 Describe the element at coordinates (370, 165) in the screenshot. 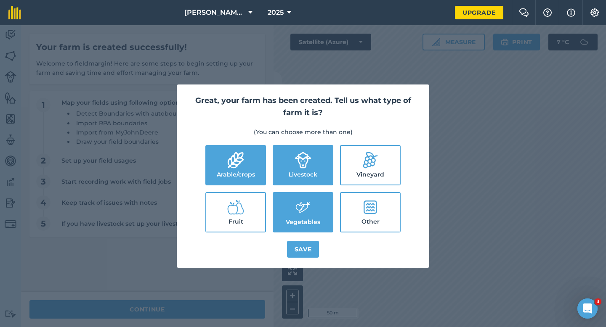

I see `label: Vineyard` at that location.